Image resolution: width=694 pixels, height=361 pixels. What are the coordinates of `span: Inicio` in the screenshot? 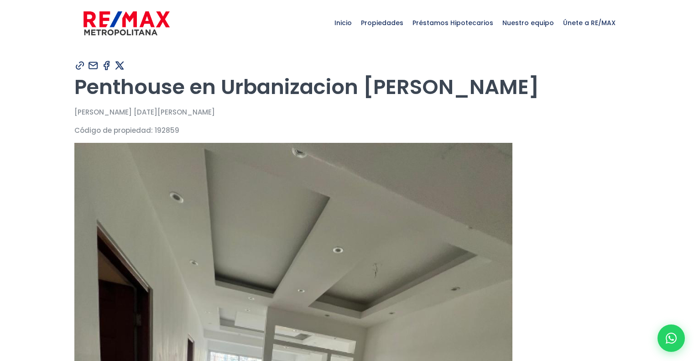 It's located at (343, 23).